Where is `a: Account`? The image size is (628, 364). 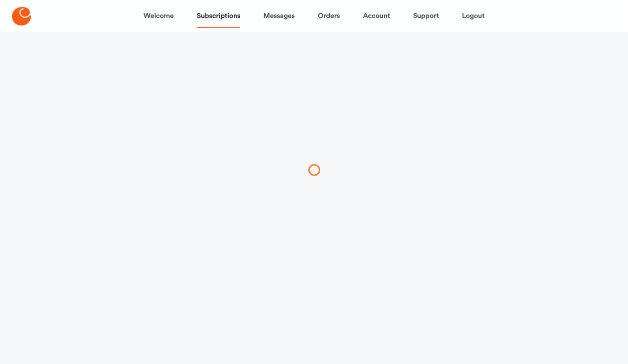
a: Account is located at coordinates (376, 16).